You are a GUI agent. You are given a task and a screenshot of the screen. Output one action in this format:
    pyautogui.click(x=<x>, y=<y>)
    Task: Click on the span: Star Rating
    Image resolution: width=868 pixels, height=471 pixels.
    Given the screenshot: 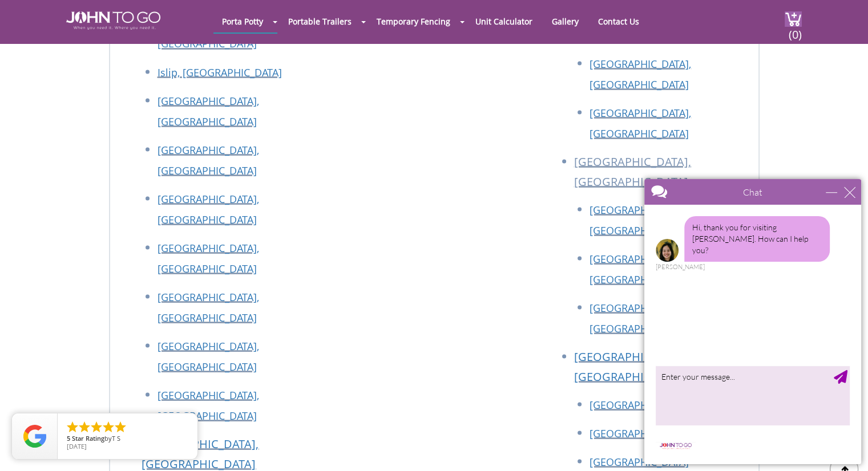 What is the action you would take?
    pyautogui.click(x=88, y=438)
    